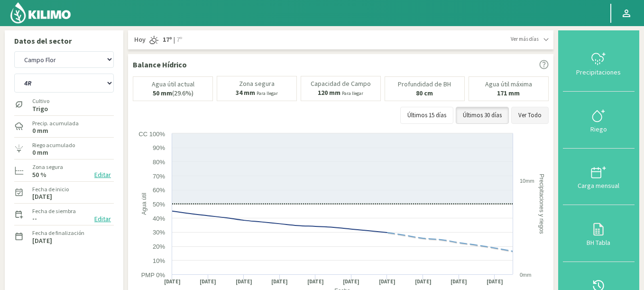  Describe the element at coordinates (159, 261) in the screenshot. I see `text: 10%` at that location.